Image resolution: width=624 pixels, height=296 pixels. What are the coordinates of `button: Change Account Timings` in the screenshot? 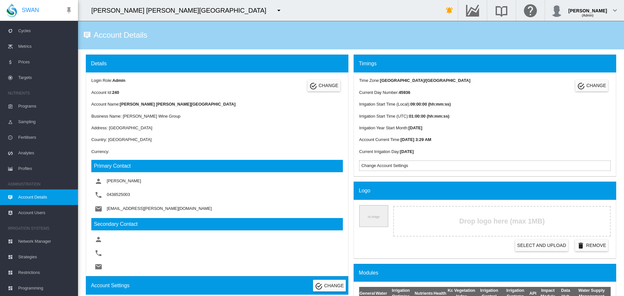 It's located at (592, 86).